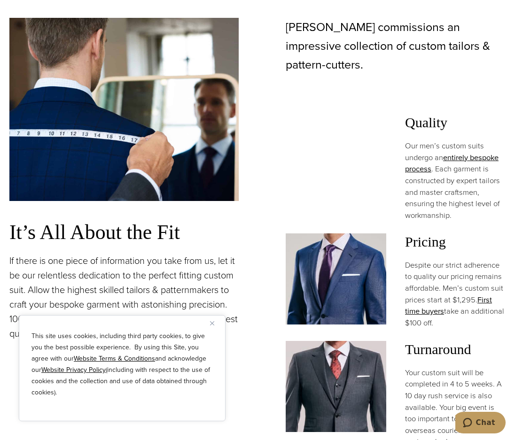 The width and height of the screenshot is (515, 440). Describe the element at coordinates (124, 297) in the screenshot. I see `p: If there is one piece of information you take from us, let it be our relentless dedication to the...` at that location.